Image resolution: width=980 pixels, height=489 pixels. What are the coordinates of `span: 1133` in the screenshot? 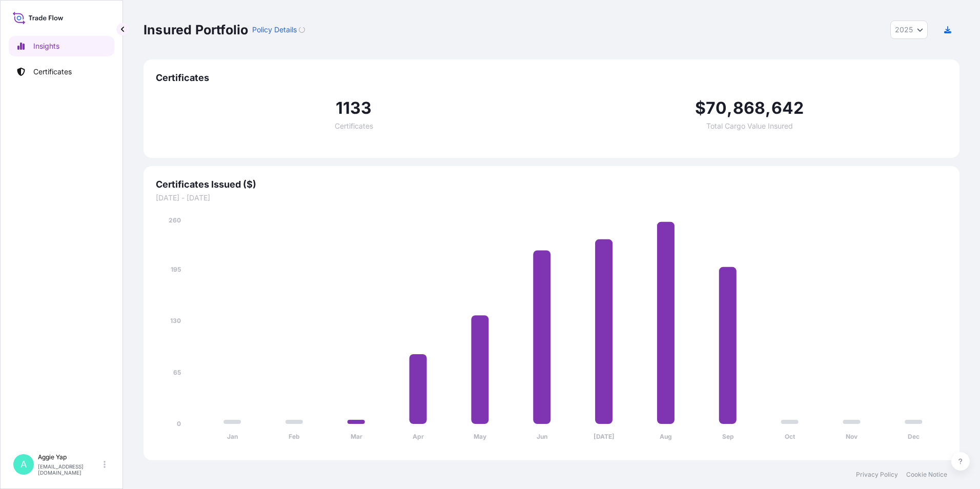 It's located at (353, 108).